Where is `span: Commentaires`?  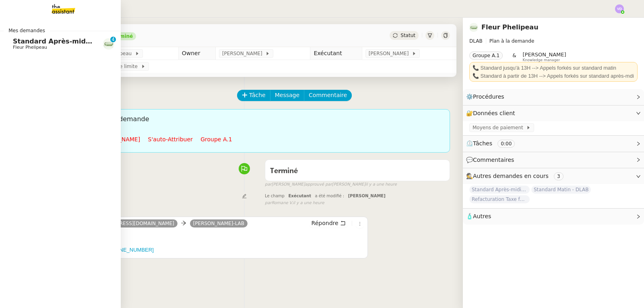
span: Commentaires is located at coordinates (493, 160).